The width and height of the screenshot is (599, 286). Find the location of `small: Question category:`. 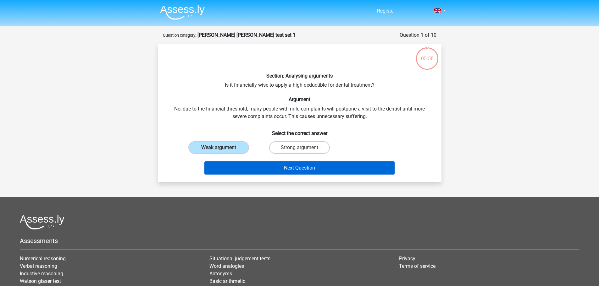

small: Question category: is located at coordinates (179, 35).